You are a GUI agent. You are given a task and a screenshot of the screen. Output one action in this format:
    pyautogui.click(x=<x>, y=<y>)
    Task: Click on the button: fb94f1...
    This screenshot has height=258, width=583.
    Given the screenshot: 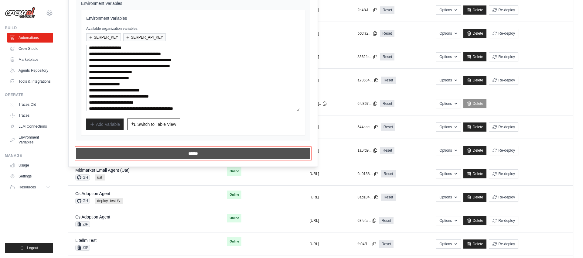 What is the action you would take?
    pyautogui.click(x=367, y=244)
    